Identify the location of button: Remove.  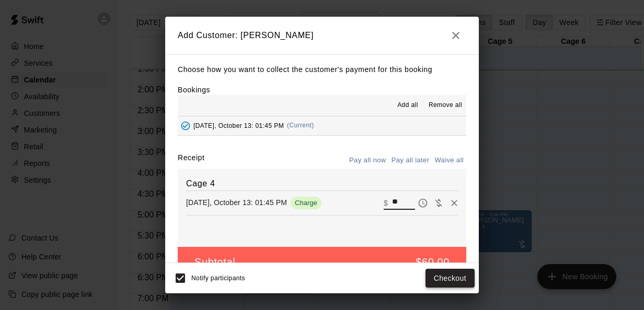
(454, 203).